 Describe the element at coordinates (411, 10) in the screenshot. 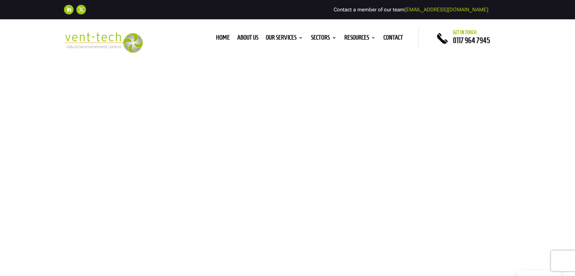

I see `span: Contact a member of our team` at that location.